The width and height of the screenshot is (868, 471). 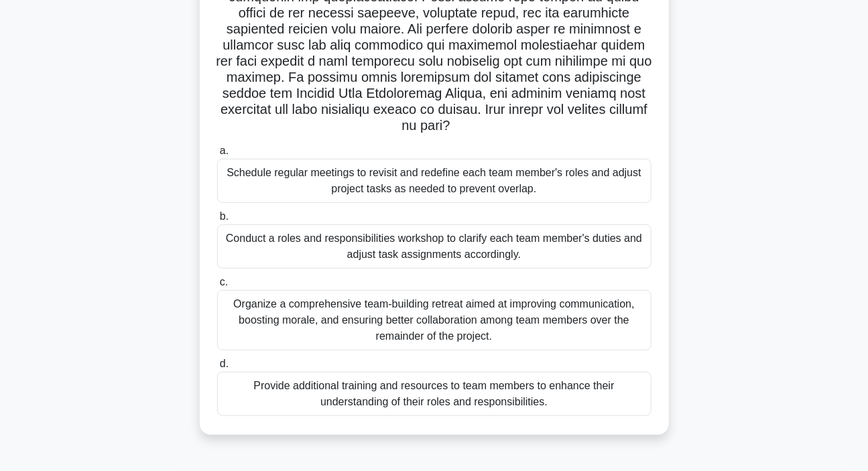 I want to click on span: c., so click(x=224, y=281).